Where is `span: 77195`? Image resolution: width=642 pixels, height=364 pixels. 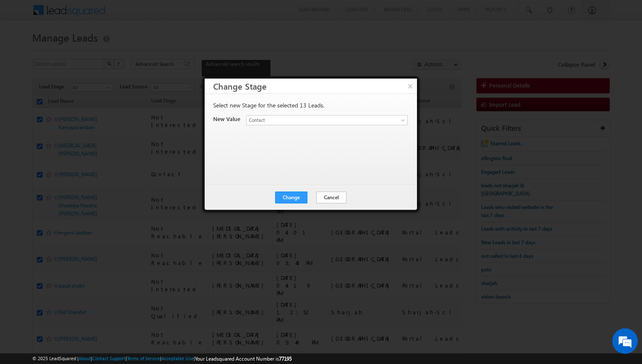
span: 77195 is located at coordinates (286, 358).